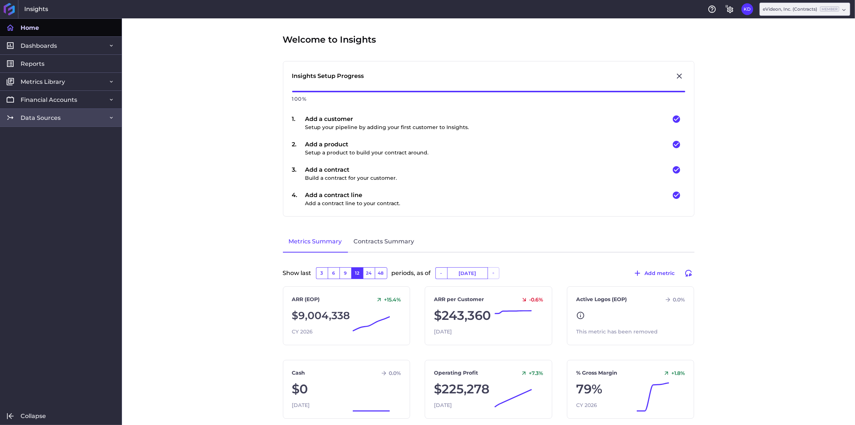 The height and width of the screenshot is (425, 855). What do you see at coordinates (531, 299) in the screenshot?
I see `div: -0.6 %` at bounding box center [531, 299].